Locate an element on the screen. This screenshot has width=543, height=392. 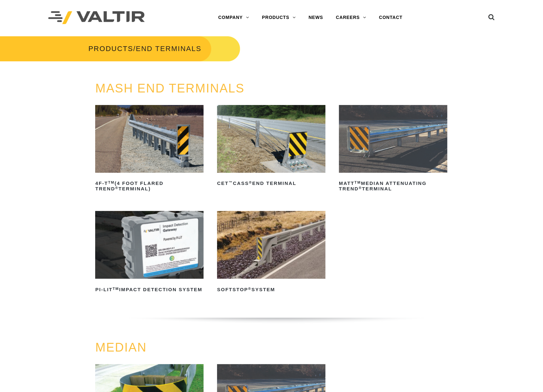
a: MATTTMMedian Attenuating TREND®Terminal is located at coordinates (393, 149).